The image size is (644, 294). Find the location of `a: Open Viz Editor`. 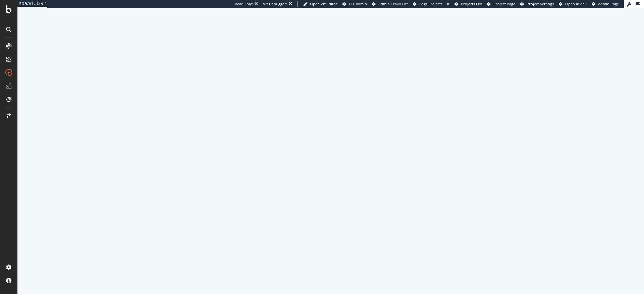

a: Open Viz Editor is located at coordinates (320, 4).